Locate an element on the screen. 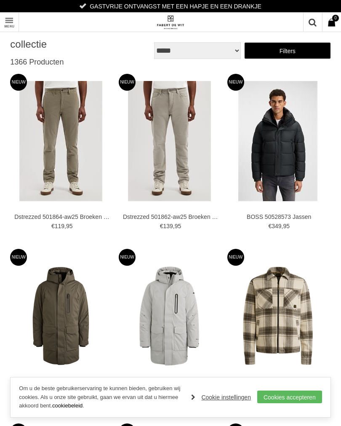 The image size is (341, 426). a: Fabert de Wit is located at coordinates (171, 22).